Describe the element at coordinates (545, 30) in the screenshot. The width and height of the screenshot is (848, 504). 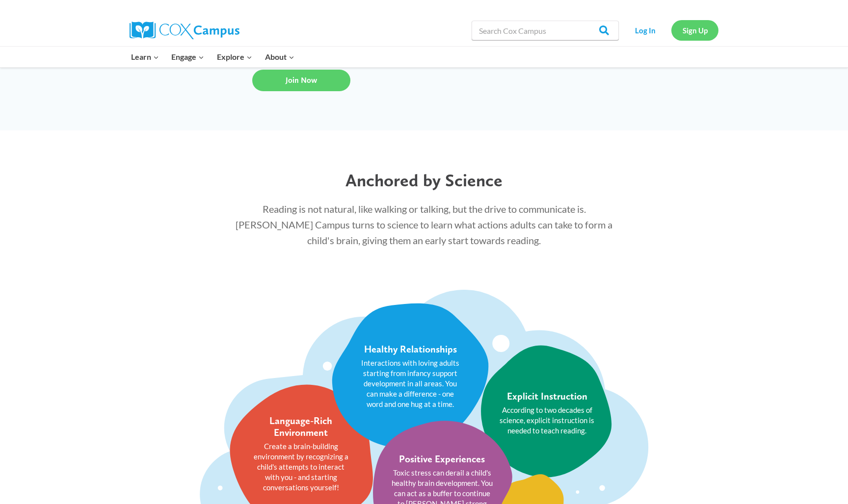
I see `input: Search Cox Campus` at that location.